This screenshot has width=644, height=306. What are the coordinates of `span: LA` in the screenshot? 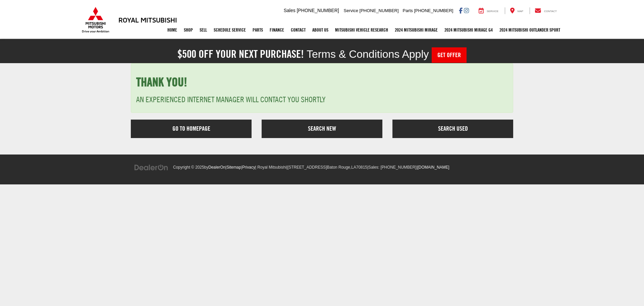 It's located at (354, 167).